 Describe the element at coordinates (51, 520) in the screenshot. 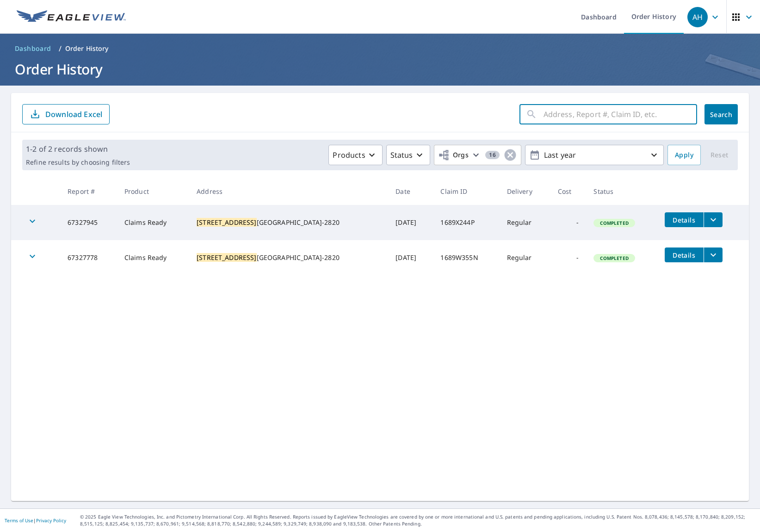

I see `a: Privacy Policy` at that location.